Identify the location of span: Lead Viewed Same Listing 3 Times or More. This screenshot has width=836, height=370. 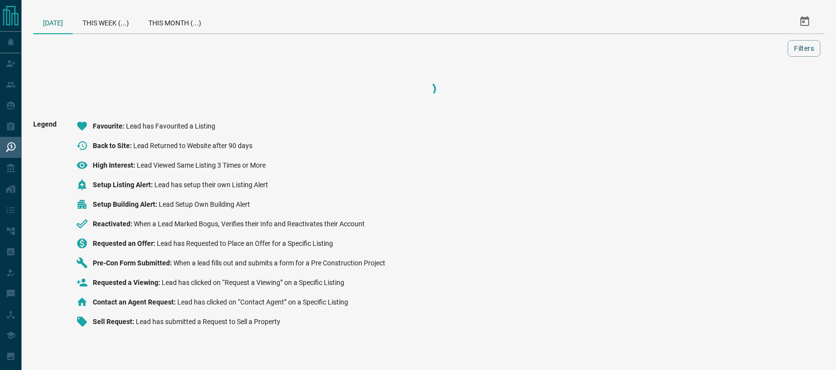
(201, 165).